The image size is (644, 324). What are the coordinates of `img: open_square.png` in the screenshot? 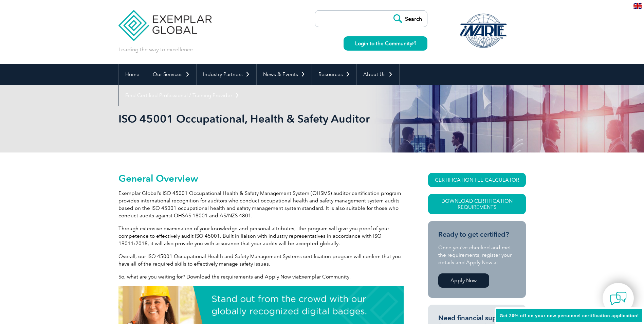 It's located at (414, 43).